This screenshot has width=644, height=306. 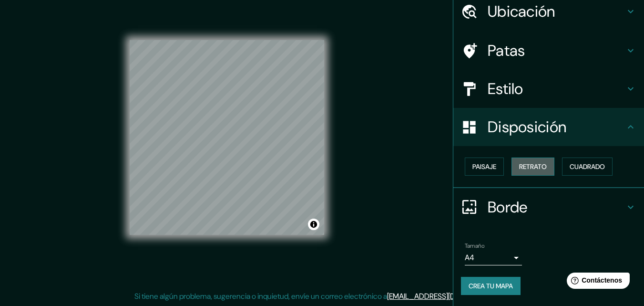 I want to click on font: Patas, so click(x=506, y=50).